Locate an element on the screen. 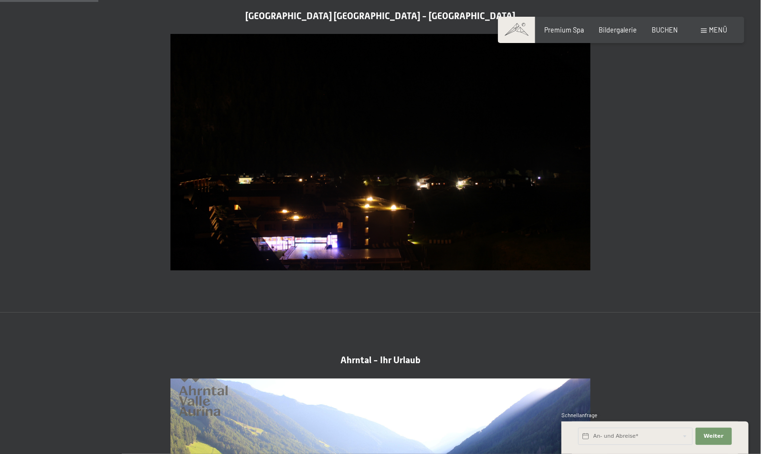  span: Weiter is located at coordinates (714, 436).